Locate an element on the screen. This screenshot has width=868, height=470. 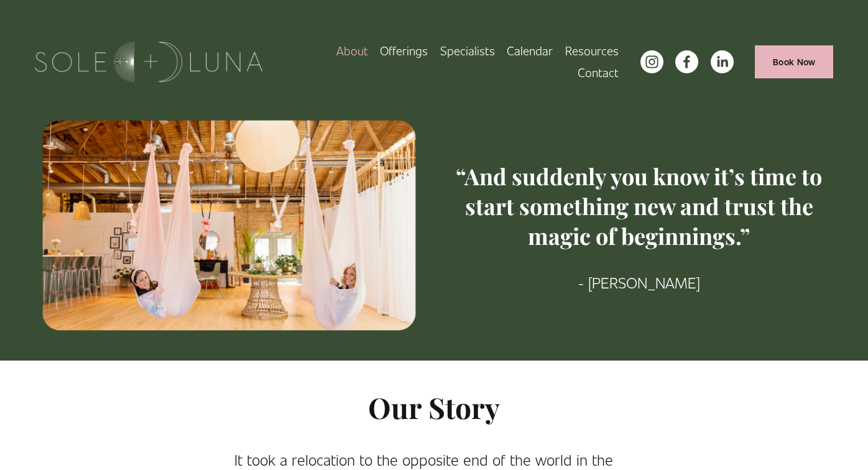
h3: “And suddenly you know it’s time to start something new and trust the magic of beginnings.” is located at coordinates (639, 206).